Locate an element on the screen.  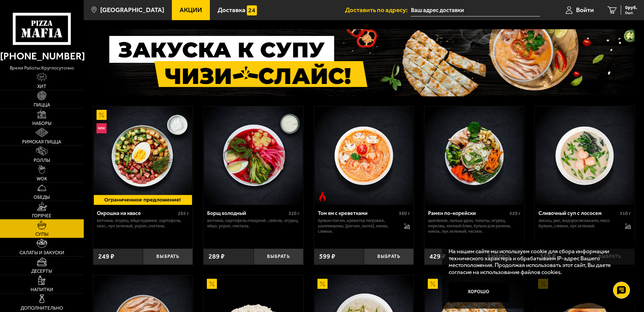
span: WOK is located at coordinates (42, 179).